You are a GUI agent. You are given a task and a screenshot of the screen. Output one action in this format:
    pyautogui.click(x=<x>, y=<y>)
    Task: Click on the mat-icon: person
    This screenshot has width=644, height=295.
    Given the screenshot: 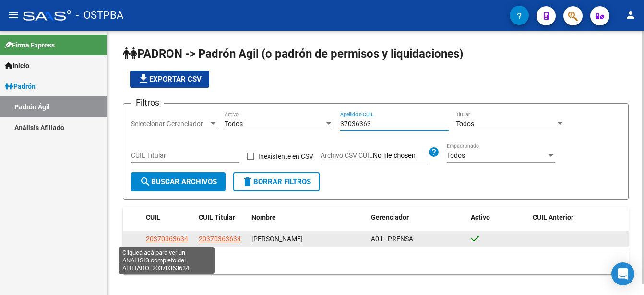 What is the action you would take?
    pyautogui.click(x=630, y=15)
    